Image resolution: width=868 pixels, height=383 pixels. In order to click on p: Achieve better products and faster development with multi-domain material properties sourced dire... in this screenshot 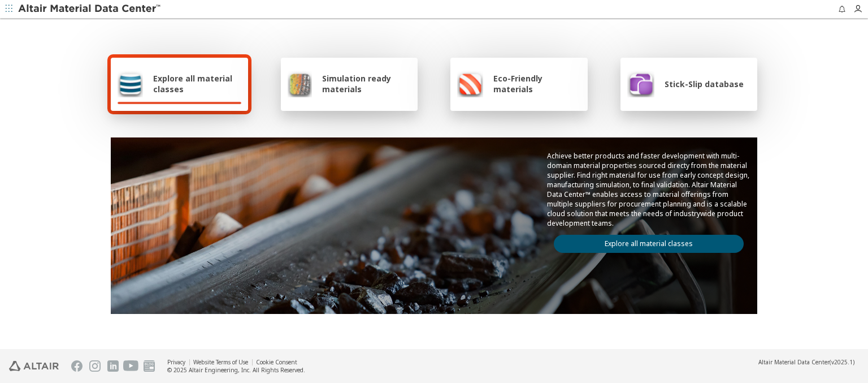, I will do `click(649, 189)`.